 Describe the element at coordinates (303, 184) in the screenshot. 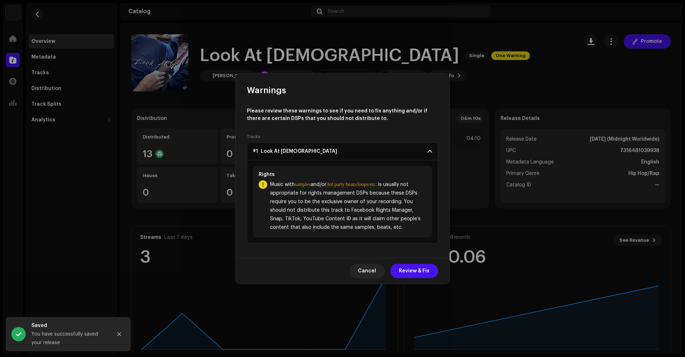

I see `b: samples` at that location.